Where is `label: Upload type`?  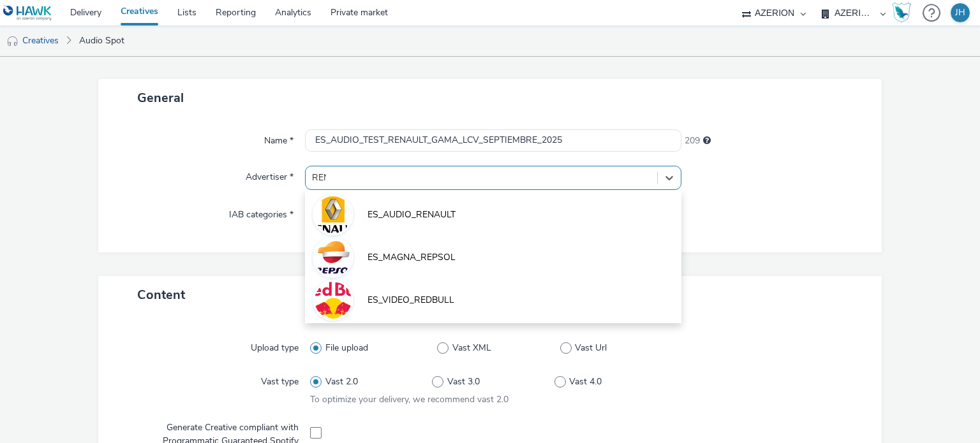
label: Upload type is located at coordinates (275, 345).